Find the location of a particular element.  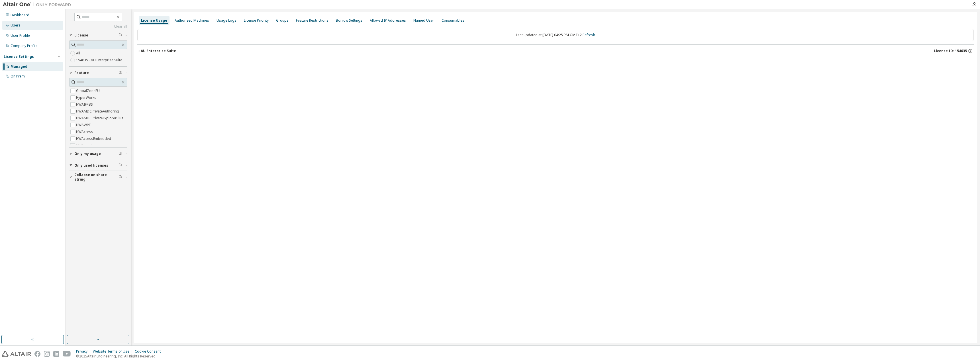

div: AU Enterprise Suite is located at coordinates (158, 51).